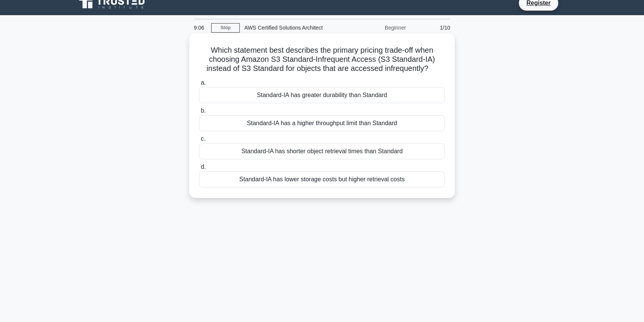 The height and width of the screenshot is (322, 644). What do you see at coordinates (322, 60) in the screenshot?
I see `h5: Which statement best describes the primary pricing trade-off when choosing Amazon S3 Standard-Inf...` at bounding box center [322, 60].